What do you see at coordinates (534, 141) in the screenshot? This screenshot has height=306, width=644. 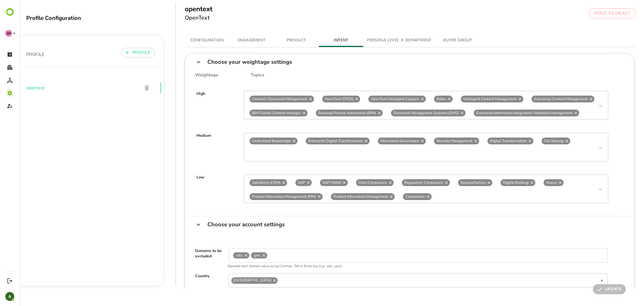 I see `span: File Sharing` at bounding box center [534, 141].